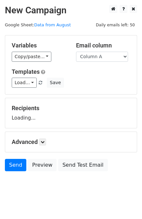 This screenshot has width=142, height=219. Describe the element at coordinates (71, 10) in the screenshot. I see `h2: New Campaign` at that location.